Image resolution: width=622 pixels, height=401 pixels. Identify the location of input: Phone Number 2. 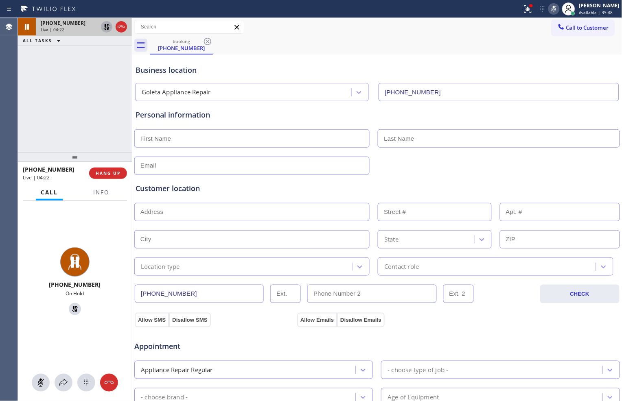
(371, 294).